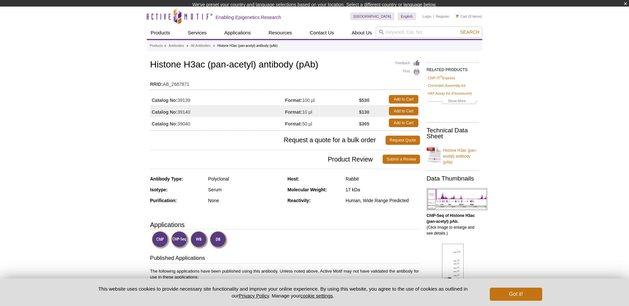 The image size is (629, 306). I want to click on a: English, so click(407, 16).